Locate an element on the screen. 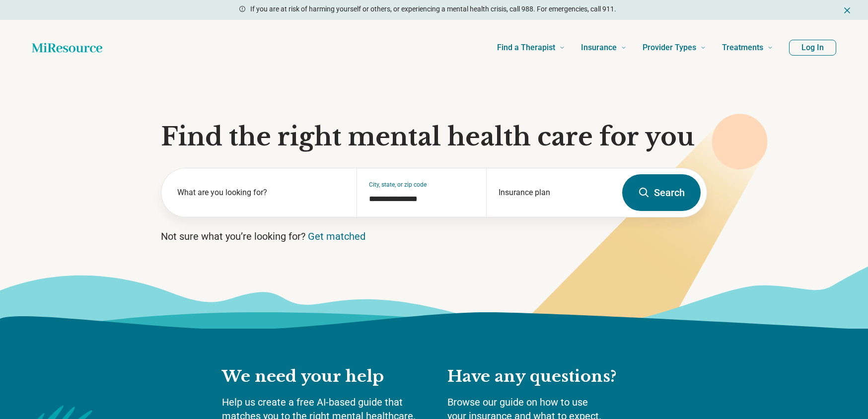 The height and width of the screenshot is (419, 868). h1: Find the right mental health care for you is located at coordinates (434, 137).